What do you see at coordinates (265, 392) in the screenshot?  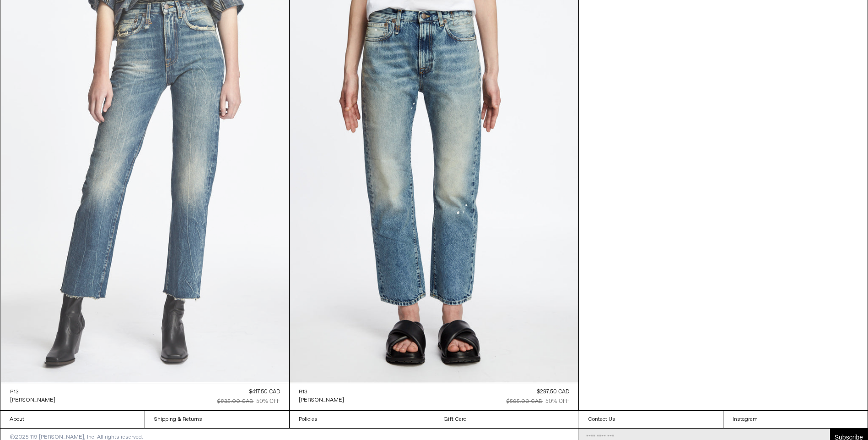 I see `div: $417.50 CAD` at bounding box center [265, 392].